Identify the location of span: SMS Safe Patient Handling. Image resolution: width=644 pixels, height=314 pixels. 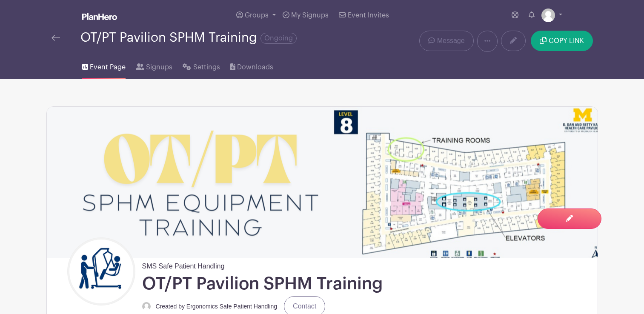
(183, 265).